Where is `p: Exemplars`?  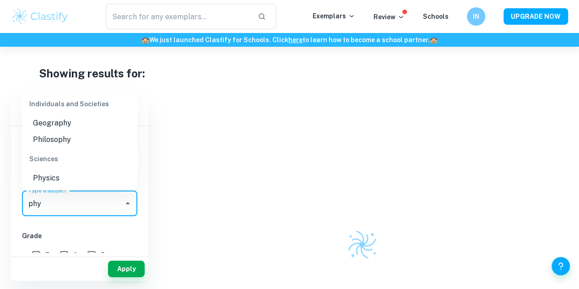
p: Exemplars is located at coordinates (333, 16).